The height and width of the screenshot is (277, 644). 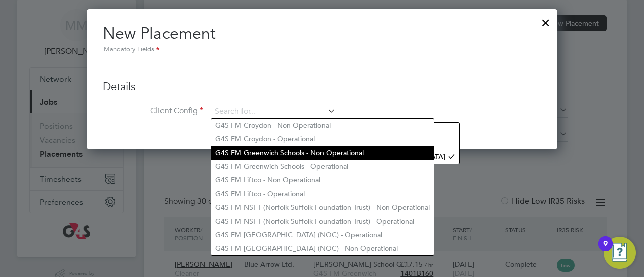 I want to click on input: Search for..., so click(x=273, y=111).